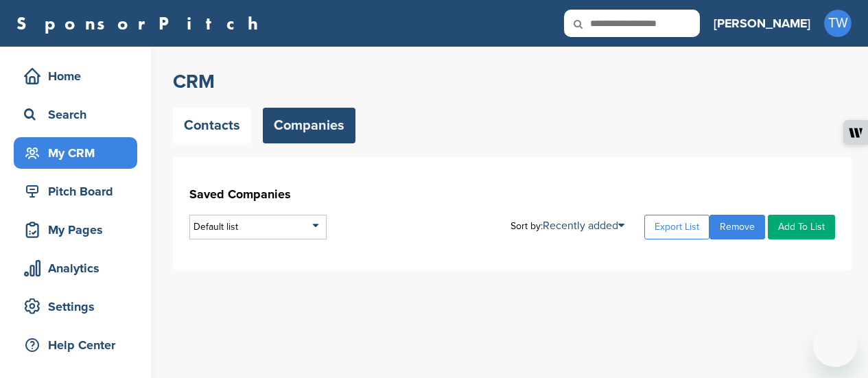  What do you see at coordinates (79, 345) in the screenshot?
I see `div: Help Center` at bounding box center [79, 345].